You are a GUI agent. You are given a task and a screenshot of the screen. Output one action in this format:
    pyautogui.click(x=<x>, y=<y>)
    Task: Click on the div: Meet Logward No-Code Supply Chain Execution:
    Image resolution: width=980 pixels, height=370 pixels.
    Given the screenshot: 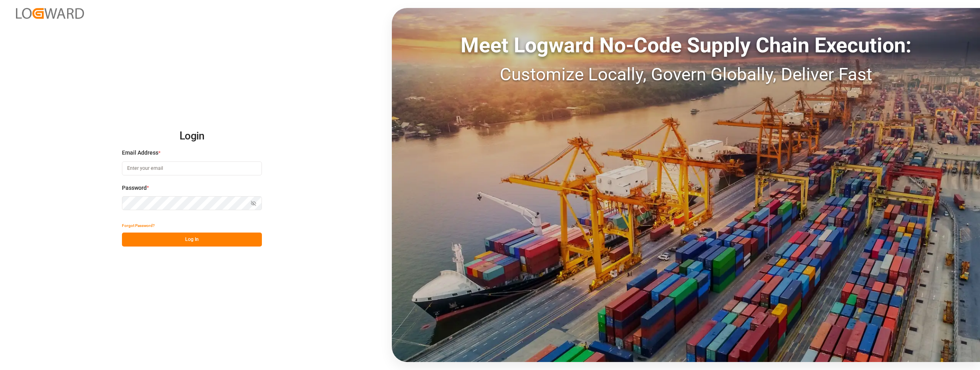 What is the action you would take?
    pyautogui.click(x=685, y=45)
    